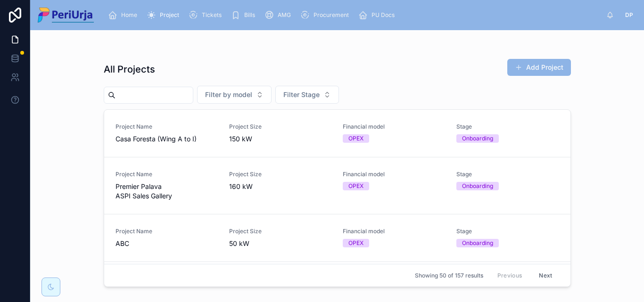 This screenshot has height=302, width=644. Describe the element at coordinates (326, 15) in the screenshot. I see `a: Procurement` at that location.